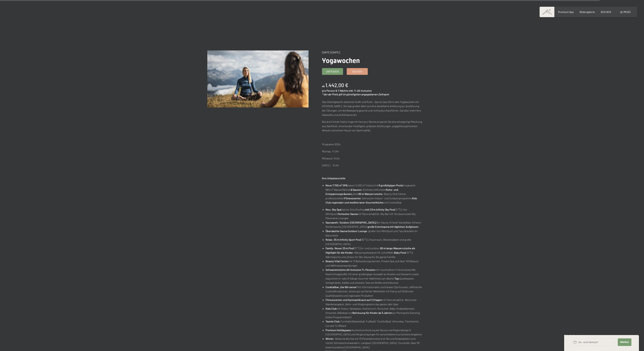 This screenshot has width=644, height=351. Describe the element at coordinates (341, 60) in the screenshot. I see `span: Yogawochen` at that location.